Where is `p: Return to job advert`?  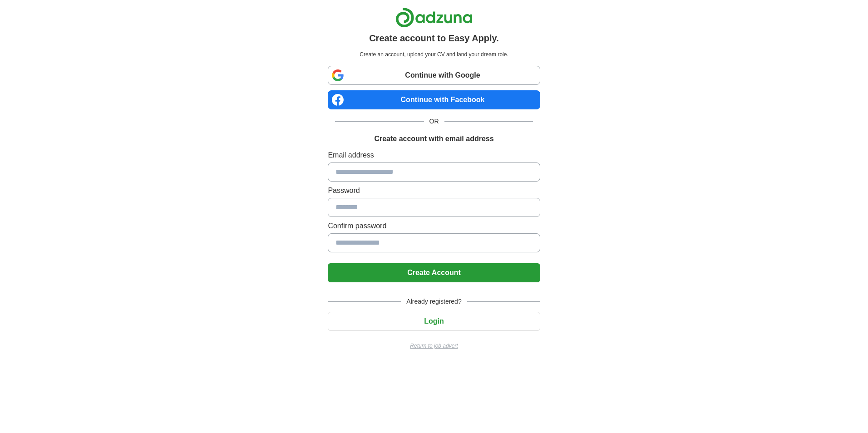 p: Return to job advert is located at coordinates (434, 346).